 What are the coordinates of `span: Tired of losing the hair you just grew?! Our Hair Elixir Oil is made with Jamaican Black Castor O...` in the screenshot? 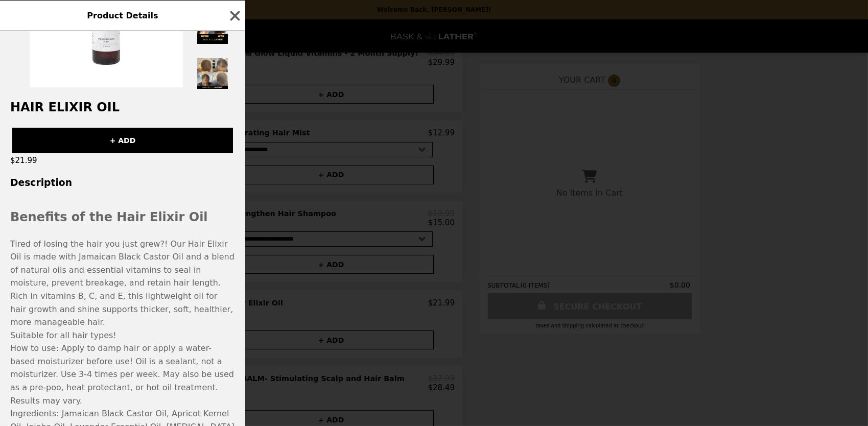 It's located at (122, 283).